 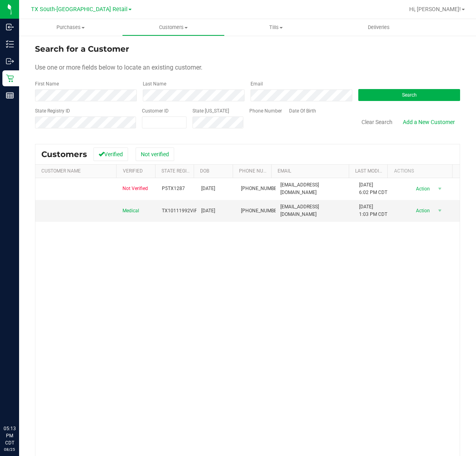 I want to click on inline-svg: Retail, so click(x=10, y=78).